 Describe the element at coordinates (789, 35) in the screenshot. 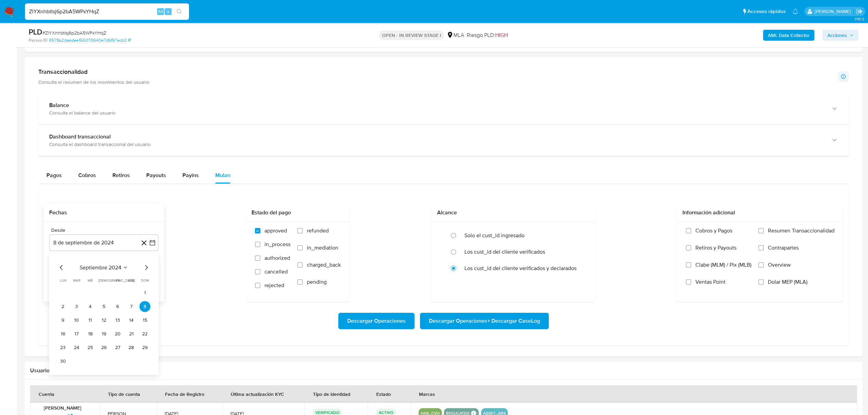

I see `button: AML Data Collector` at that location.